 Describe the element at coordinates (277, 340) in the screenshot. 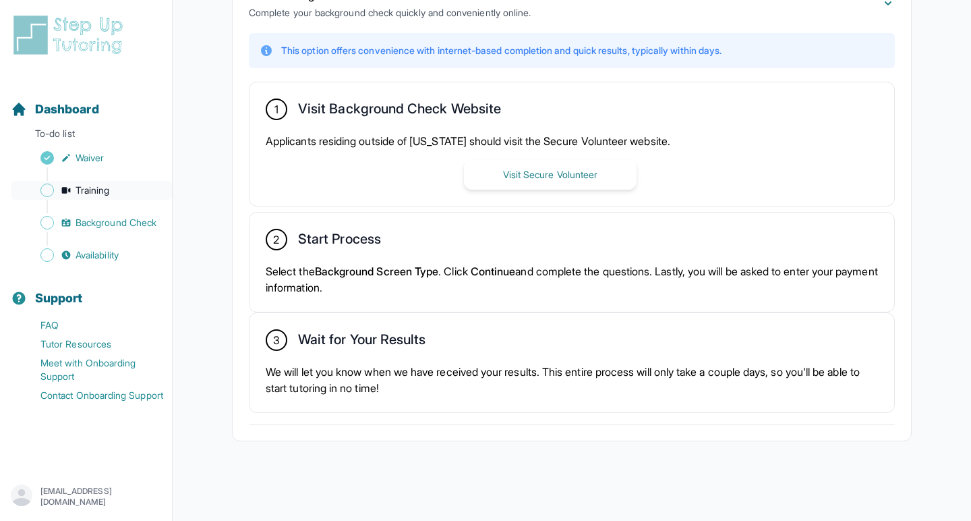

I see `span: 3` at that location.